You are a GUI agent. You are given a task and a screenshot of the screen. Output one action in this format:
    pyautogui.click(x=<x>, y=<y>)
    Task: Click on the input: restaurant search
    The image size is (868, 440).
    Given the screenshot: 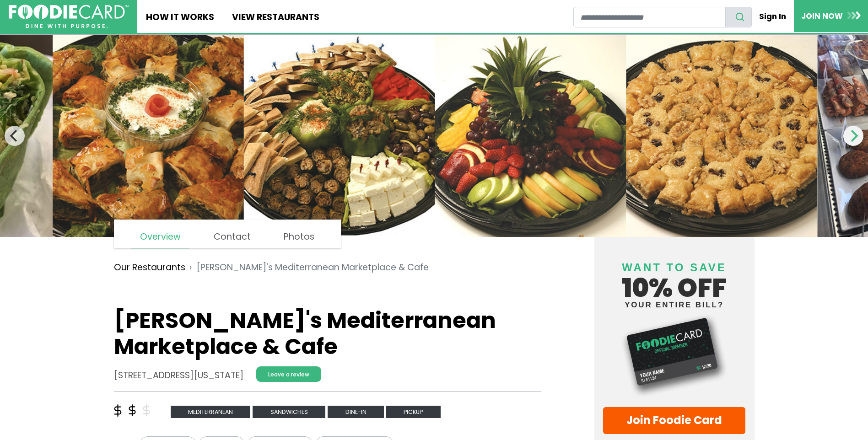 What is the action you would take?
    pyautogui.click(x=649, y=17)
    